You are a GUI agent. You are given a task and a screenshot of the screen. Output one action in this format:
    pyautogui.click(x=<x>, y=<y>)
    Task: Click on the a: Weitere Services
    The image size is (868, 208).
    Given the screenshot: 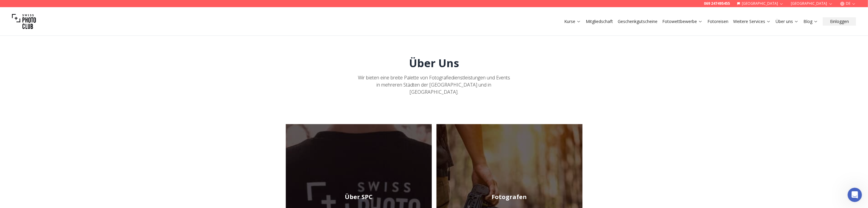 What is the action you would take?
    pyautogui.click(x=752, y=21)
    